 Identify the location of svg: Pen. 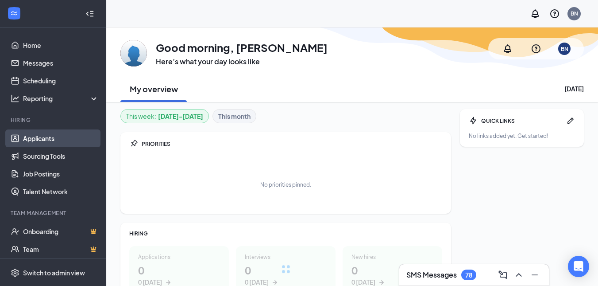
(571, 120).